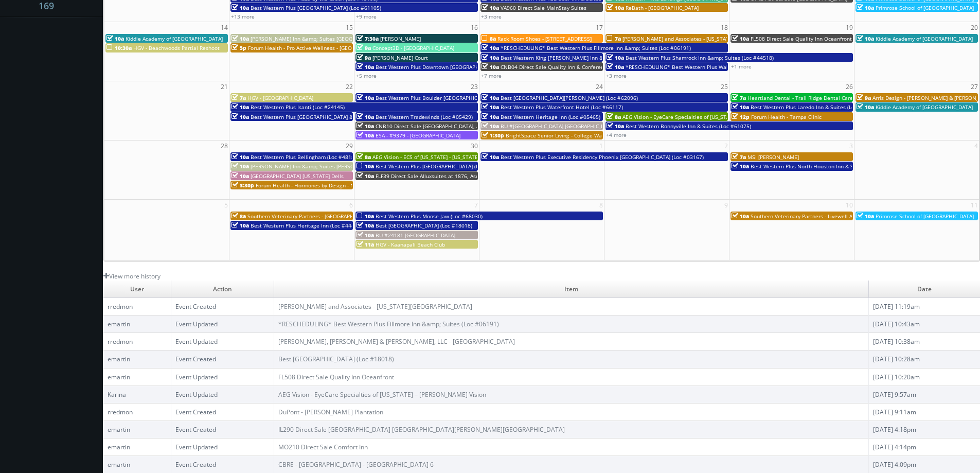 The image size is (980, 473). What do you see at coordinates (741, 66) in the screenshot?
I see `a: +1 more` at bounding box center [741, 66].